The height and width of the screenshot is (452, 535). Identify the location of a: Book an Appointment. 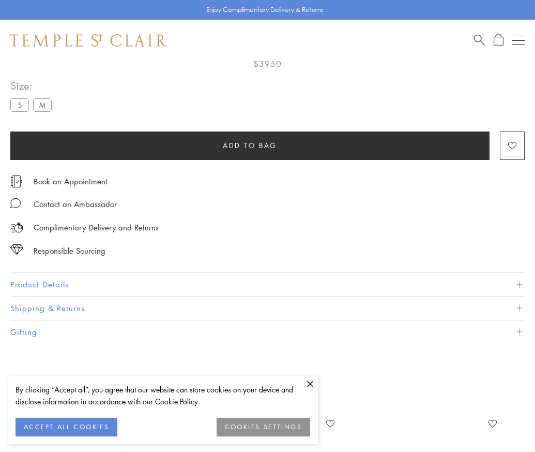
(70, 181).